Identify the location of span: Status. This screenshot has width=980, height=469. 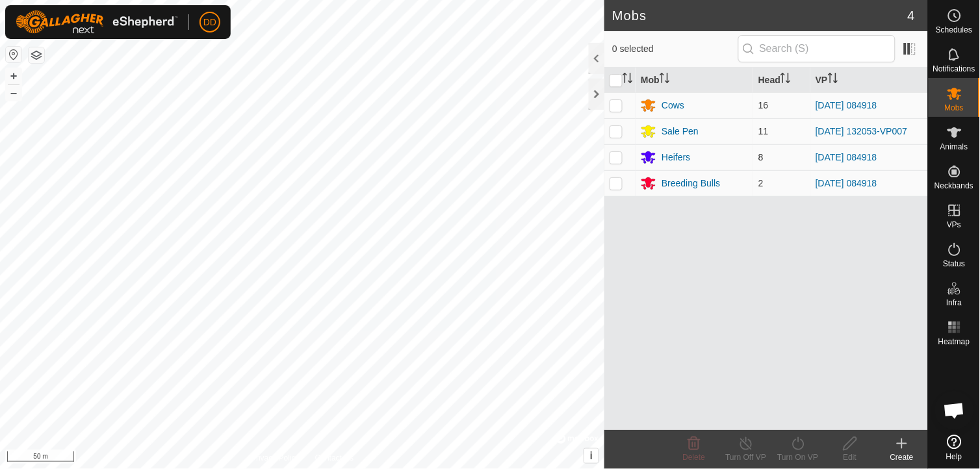
(954, 264).